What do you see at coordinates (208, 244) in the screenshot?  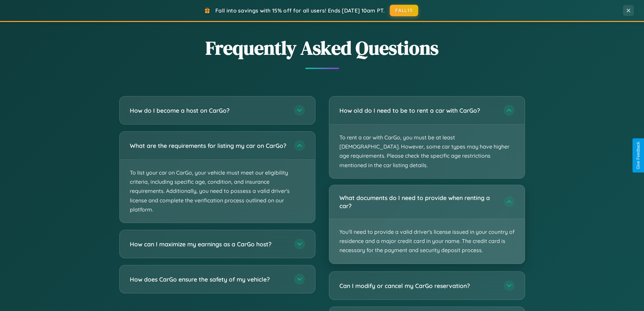 I see `h3: How can I maximize my earnings as a CarGo host?` at bounding box center [208, 244].